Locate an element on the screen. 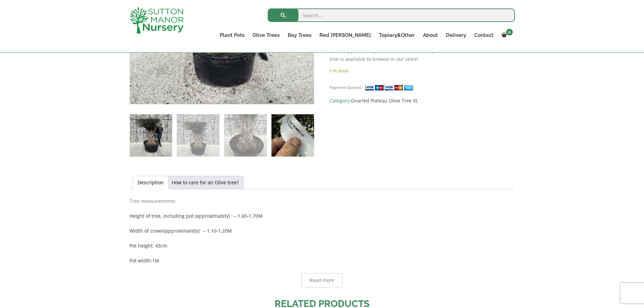 The height and width of the screenshot is (308, 644). input: Search... is located at coordinates (391, 15).